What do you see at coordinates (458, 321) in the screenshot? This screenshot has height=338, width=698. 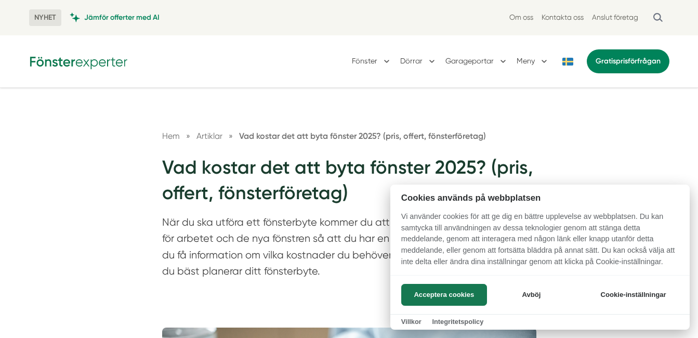 I see `a: Integritetspolicy` at bounding box center [458, 321].